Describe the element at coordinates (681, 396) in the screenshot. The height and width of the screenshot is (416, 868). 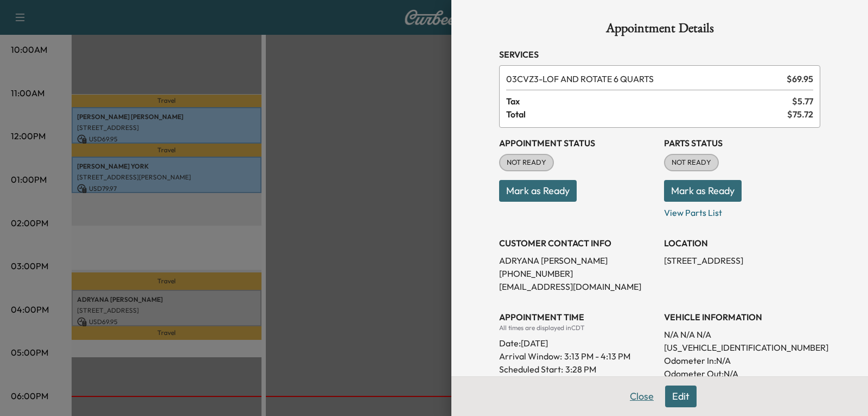
I see `button: Edit` at that location.